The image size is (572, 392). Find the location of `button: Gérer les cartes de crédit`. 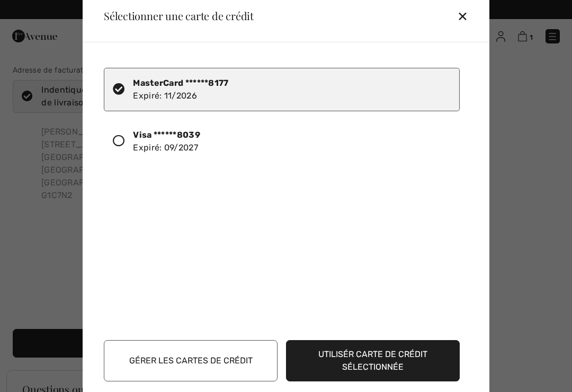

button: Gérer les cartes de crédit is located at coordinates (191, 361).